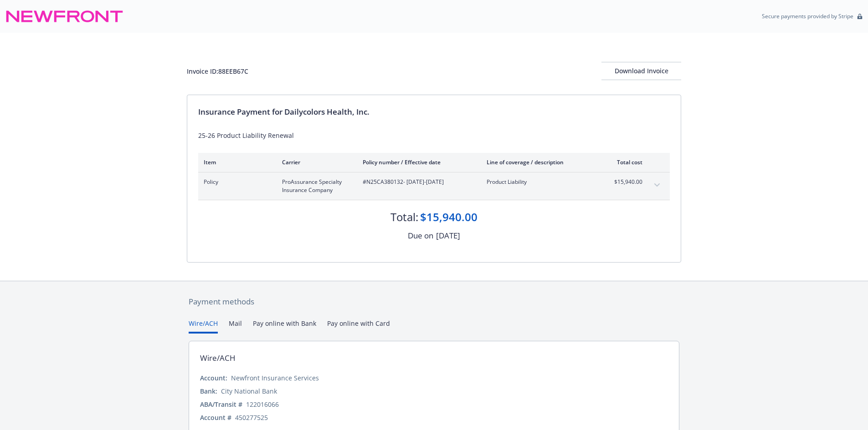  What do you see at coordinates (434, 112) in the screenshot?
I see `div: Insurance Payment for Dailycolors Health, Inc.` at bounding box center [434, 112].